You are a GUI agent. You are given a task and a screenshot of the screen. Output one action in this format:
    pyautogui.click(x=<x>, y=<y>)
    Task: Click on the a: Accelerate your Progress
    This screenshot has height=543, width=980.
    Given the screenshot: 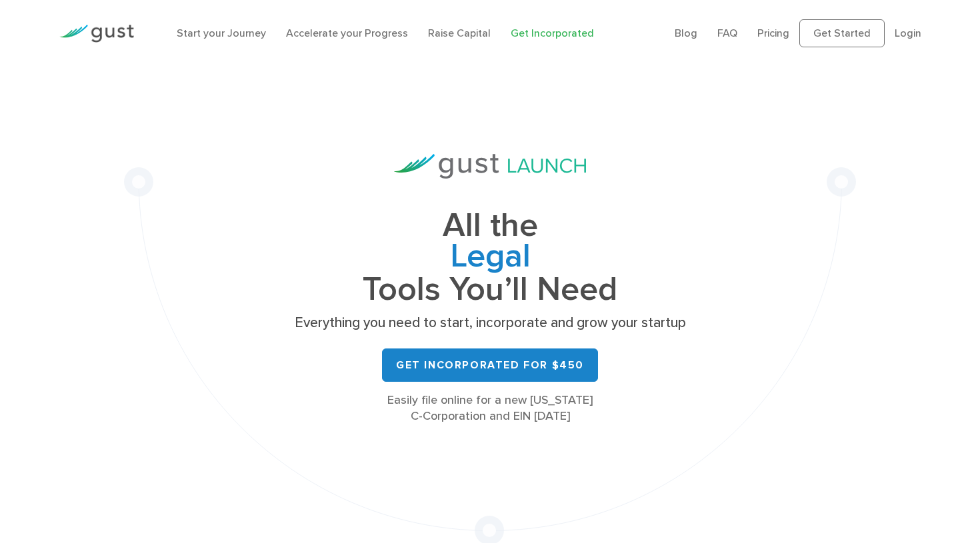 What is the action you would take?
    pyautogui.click(x=347, y=32)
    